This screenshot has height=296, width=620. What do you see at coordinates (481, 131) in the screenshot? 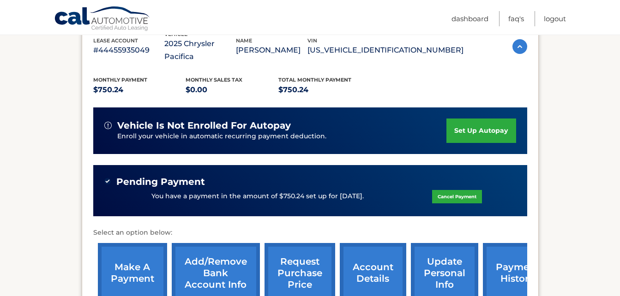
I see `a: set up autopay` at bounding box center [481, 131].